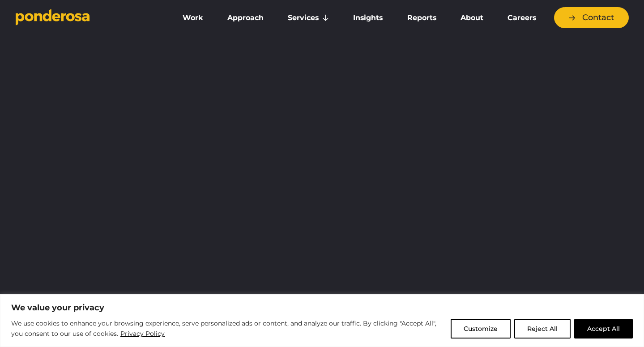 Image resolution: width=644 pixels, height=347 pixels. Describe the element at coordinates (603, 329) in the screenshot. I see `button: Accept All` at that location.